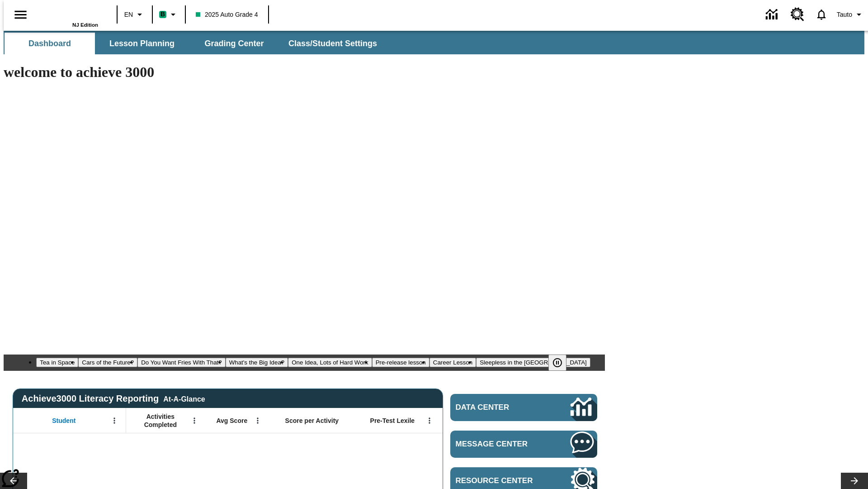  I want to click on span: 2025 Auto Grade 4, so click(227, 14).